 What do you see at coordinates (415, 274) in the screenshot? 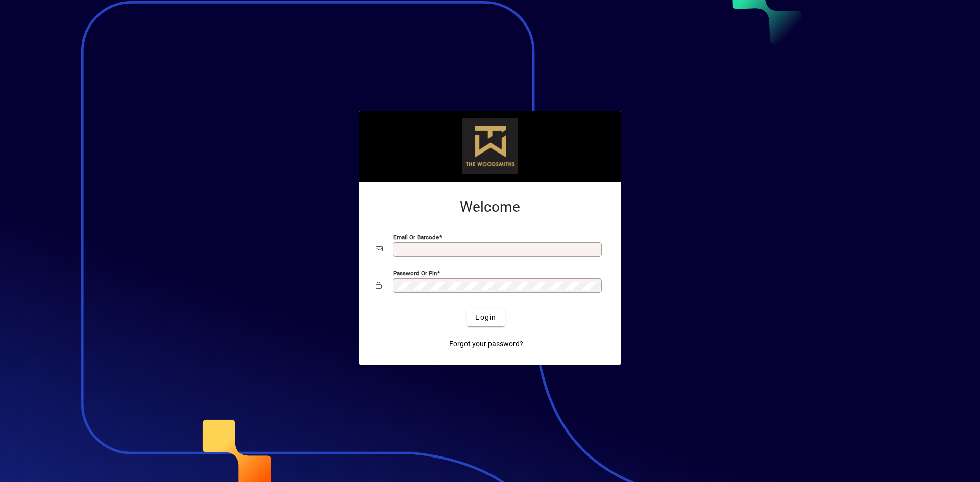
I see `mat-label: Password or Pin` at bounding box center [415, 274].